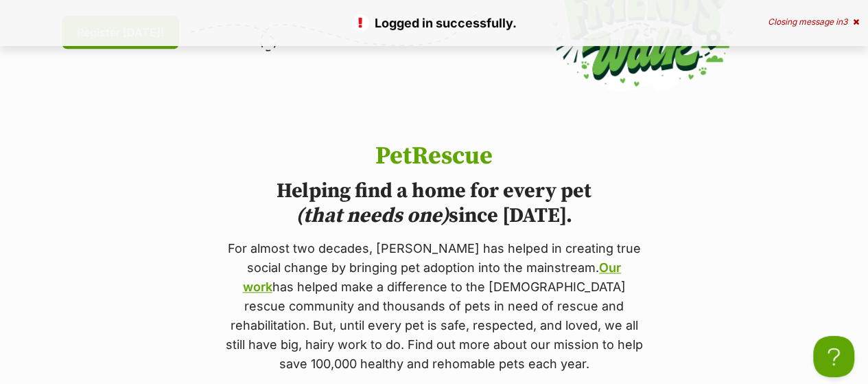  What do you see at coordinates (434, 23) in the screenshot?
I see `p: Logged in successfully.` at bounding box center [434, 23].